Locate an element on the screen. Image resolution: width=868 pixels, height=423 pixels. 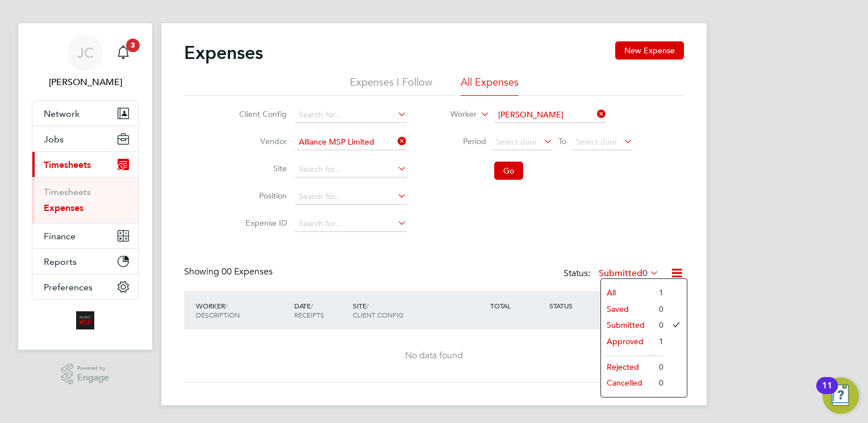
h2: Expenses is located at coordinates (223, 53).